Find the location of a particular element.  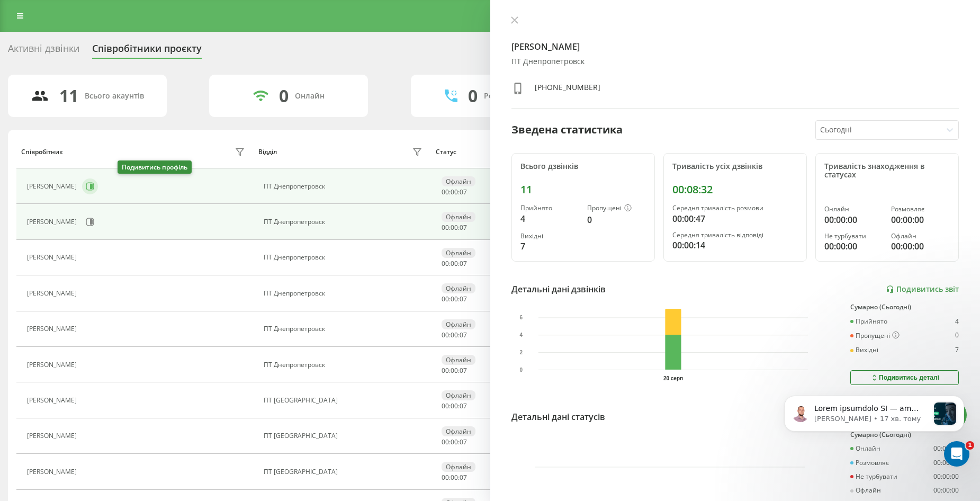

text: 6 is located at coordinates (521, 317).